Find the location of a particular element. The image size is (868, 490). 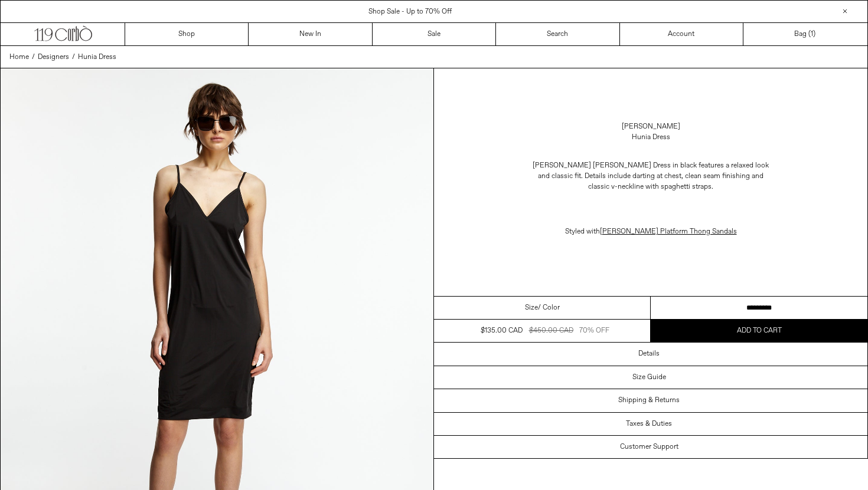

span: Hunia Dress is located at coordinates (97, 57).